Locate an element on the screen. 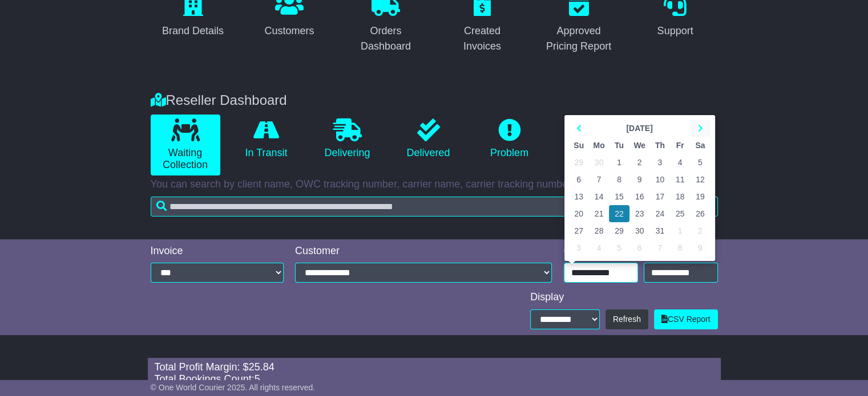 The image size is (868, 396). button: Refresh is located at coordinates (627, 319).